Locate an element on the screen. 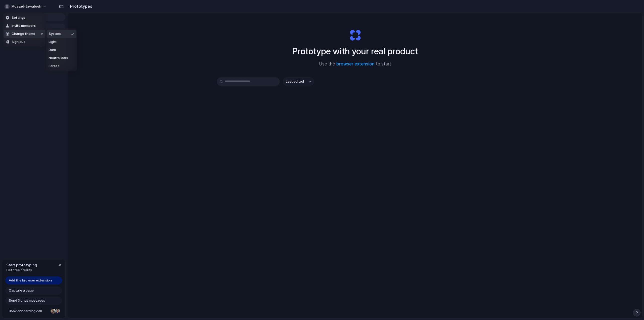 The image size is (644, 320). span: System is located at coordinates (54, 34).